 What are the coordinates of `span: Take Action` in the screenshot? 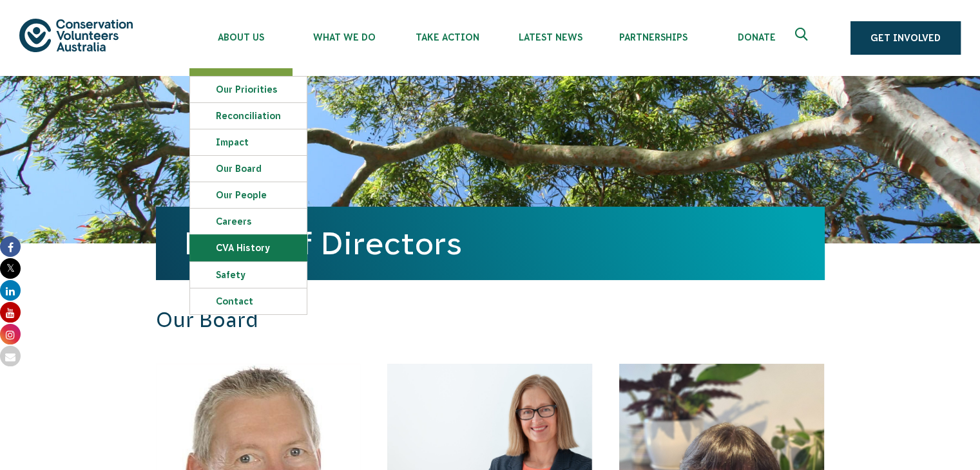 It's located at (447, 38).